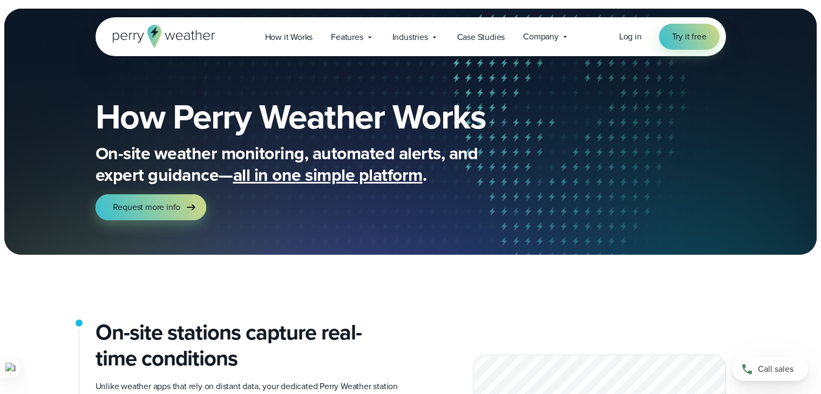  I want to click on a: How it Works, so click(289, 37).